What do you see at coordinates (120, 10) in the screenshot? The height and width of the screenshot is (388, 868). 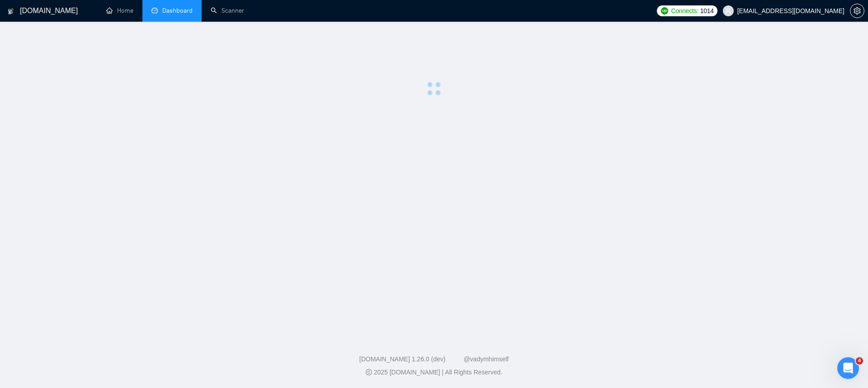 I see `a: homeHome` at bounding box center [120, 10].